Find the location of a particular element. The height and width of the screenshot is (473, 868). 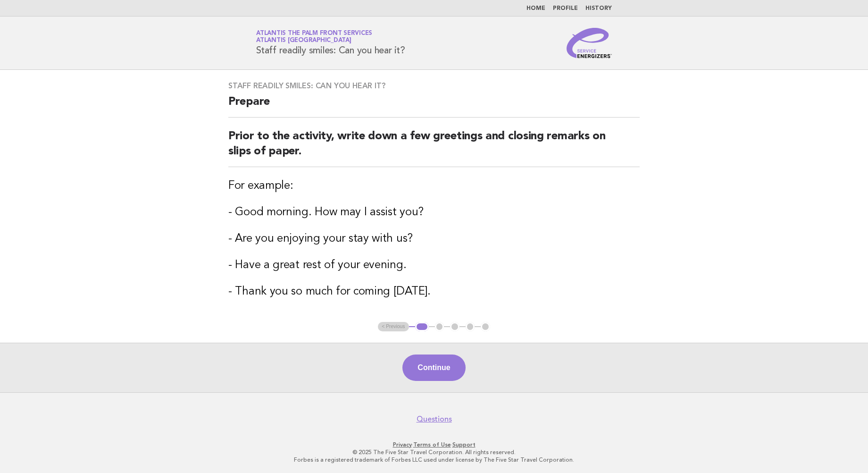

img: Service Energizers is located at coordinates (589, 43).